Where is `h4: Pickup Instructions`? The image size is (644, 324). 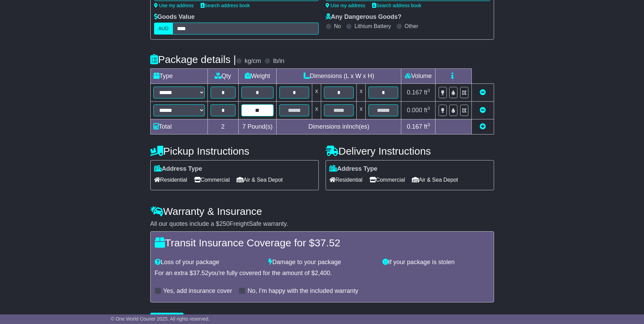 h4: Pickup Instructions is located at coordinates (235, 151).